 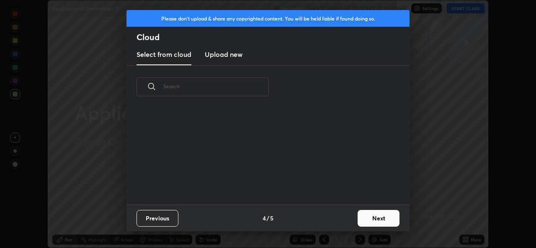 I want to click on h4: 5, so click(x=272, y=218).